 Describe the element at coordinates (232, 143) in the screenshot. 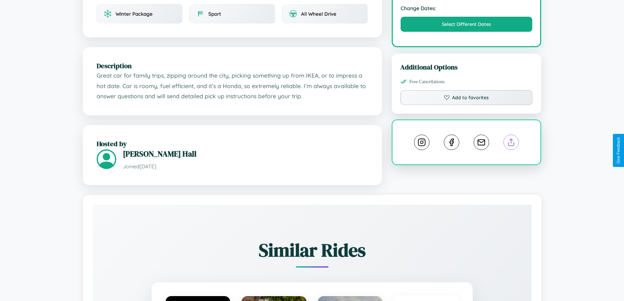

I see `h2: Hosted by` at that location.